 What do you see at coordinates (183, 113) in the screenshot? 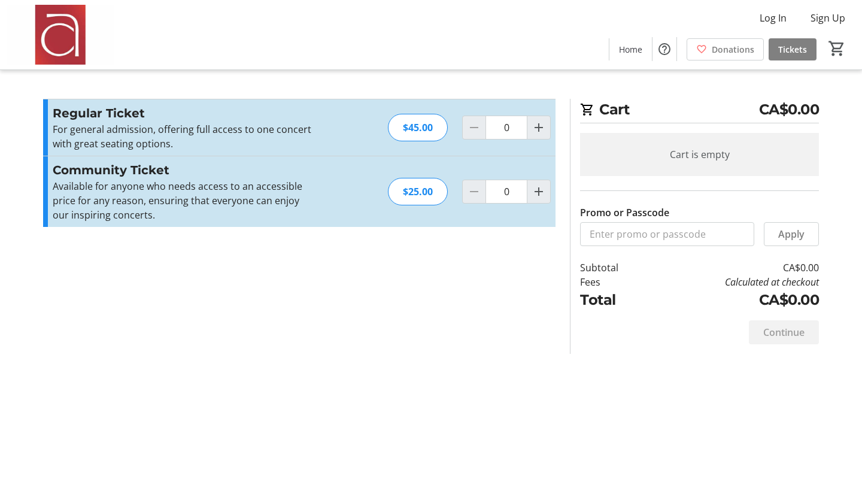
I see `h3: Regular Ticket` at bounding box center [183, 113].